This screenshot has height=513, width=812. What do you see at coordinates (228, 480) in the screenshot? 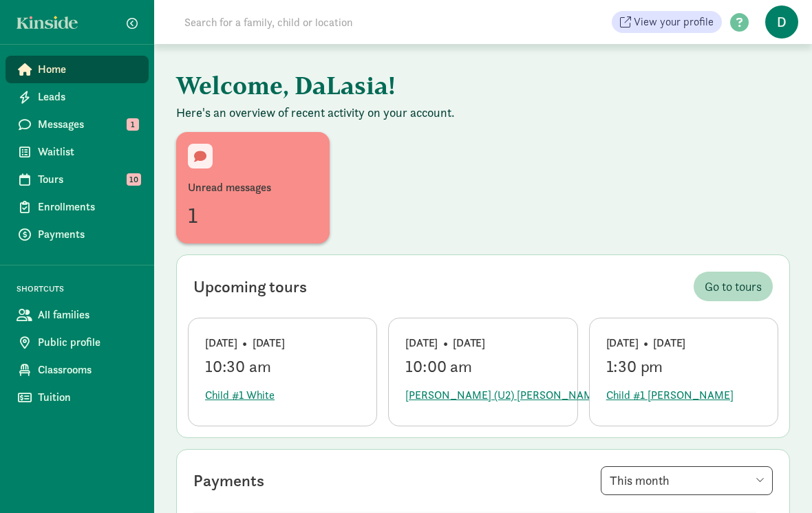
I see `div: Payments` at bounding box center [228, 480].